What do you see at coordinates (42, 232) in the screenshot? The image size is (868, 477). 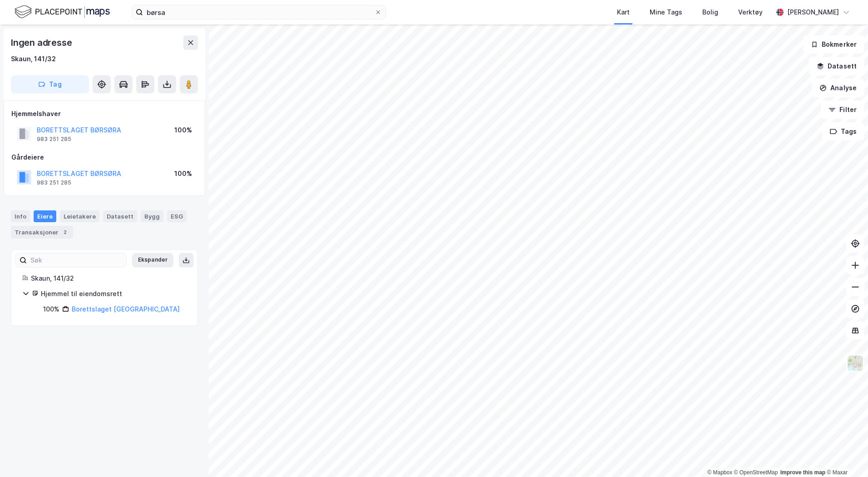 I see `div: Transaksjoner` at bounding box center [42, 232].